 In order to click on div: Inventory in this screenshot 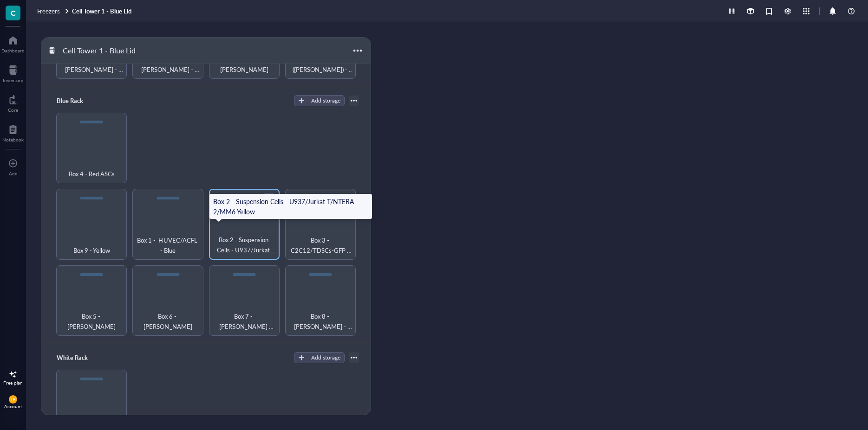, I will do `click(13, 81)`.